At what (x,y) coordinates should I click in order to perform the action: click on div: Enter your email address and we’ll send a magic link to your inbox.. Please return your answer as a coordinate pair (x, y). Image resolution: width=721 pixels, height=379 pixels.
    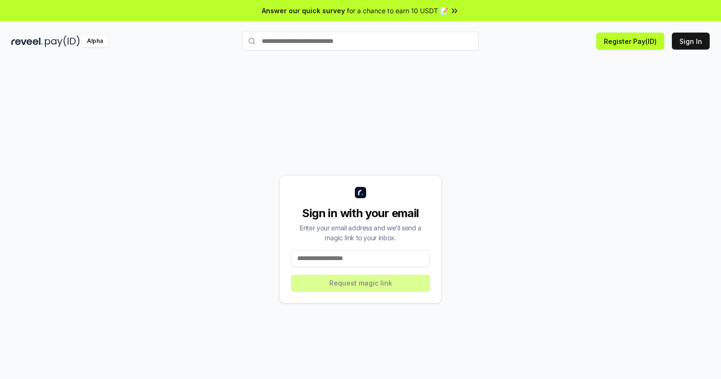
    Looking at the image, I should click on (360, 233).